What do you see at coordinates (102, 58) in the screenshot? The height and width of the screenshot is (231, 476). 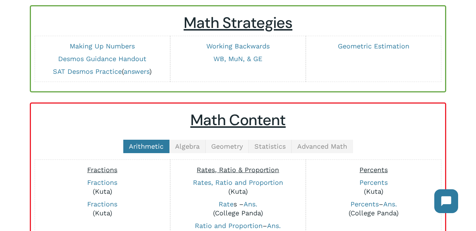 I see `a: Desmos Guidance Handout` at bounding box center [102, 58].